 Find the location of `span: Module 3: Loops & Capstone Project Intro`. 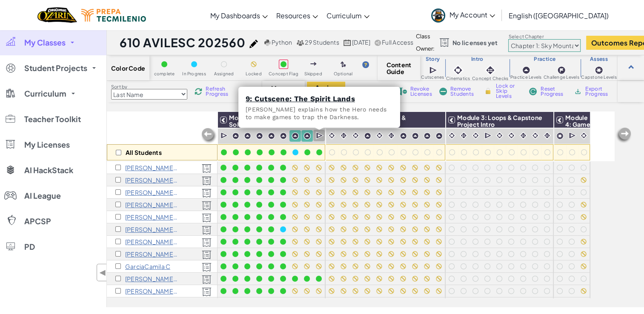

span: Module 3: Loops & Capstone Project Intro is located at coordinates (500, 121).